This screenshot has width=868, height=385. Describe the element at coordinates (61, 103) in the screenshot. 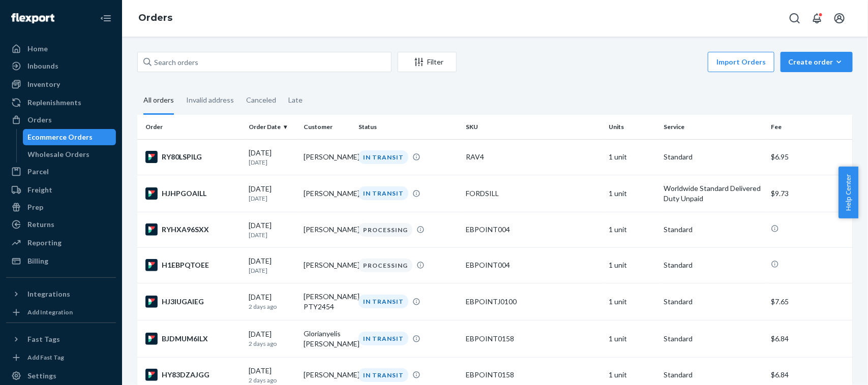

I see `a: Replenishments` at that location.